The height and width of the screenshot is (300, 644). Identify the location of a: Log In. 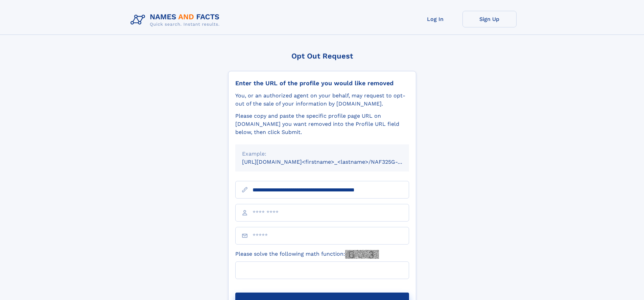
(435, 19).